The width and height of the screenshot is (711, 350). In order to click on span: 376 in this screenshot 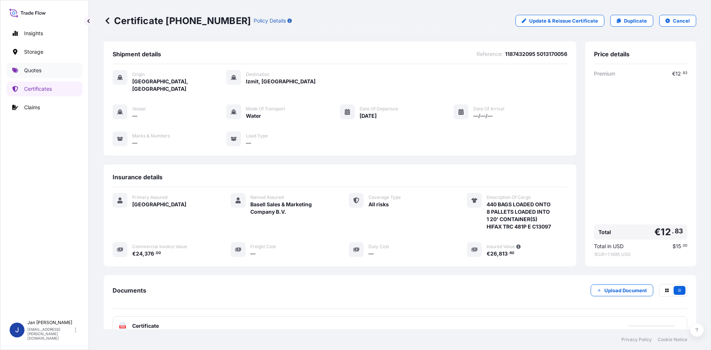, I will do `click(149, 254)`.